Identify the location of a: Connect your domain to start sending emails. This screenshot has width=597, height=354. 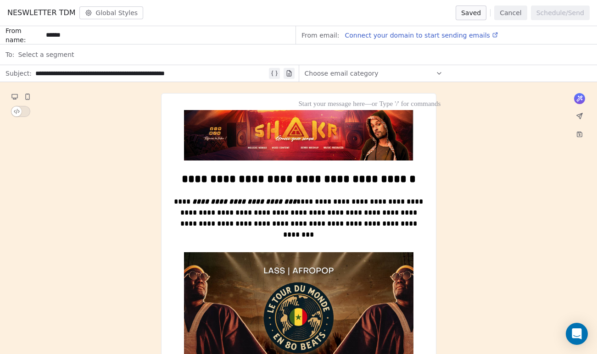
(419, 35).